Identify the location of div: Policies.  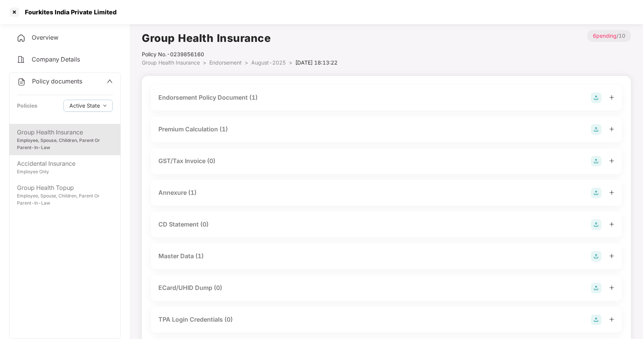
(27, 106).